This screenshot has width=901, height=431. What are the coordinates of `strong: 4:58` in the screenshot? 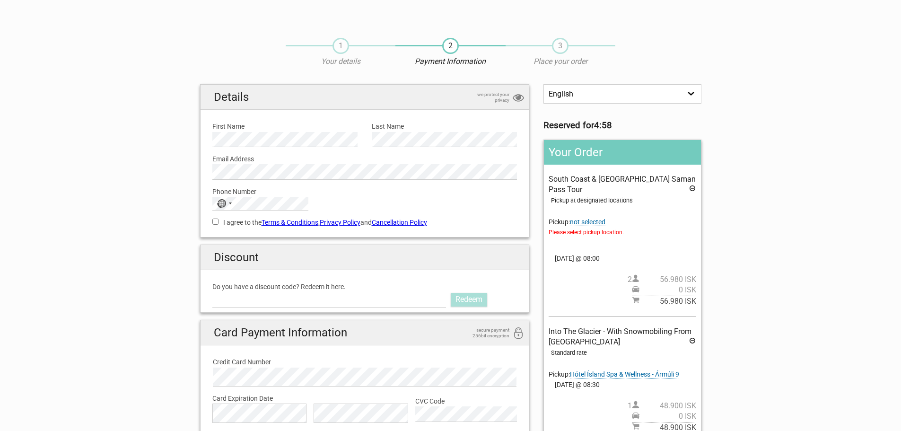 It's located at (603, 125).